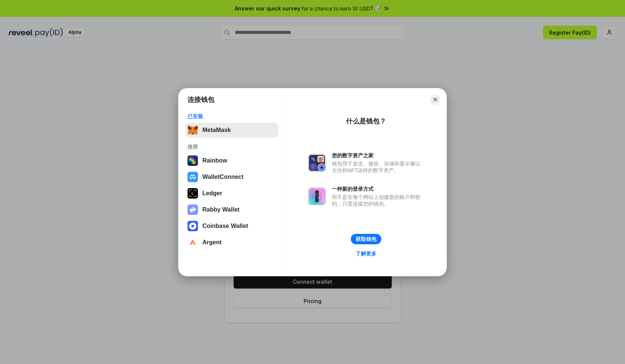 The image size is (625, 364). I want to click on div: 您的数字资产之家, so click(378, 155).